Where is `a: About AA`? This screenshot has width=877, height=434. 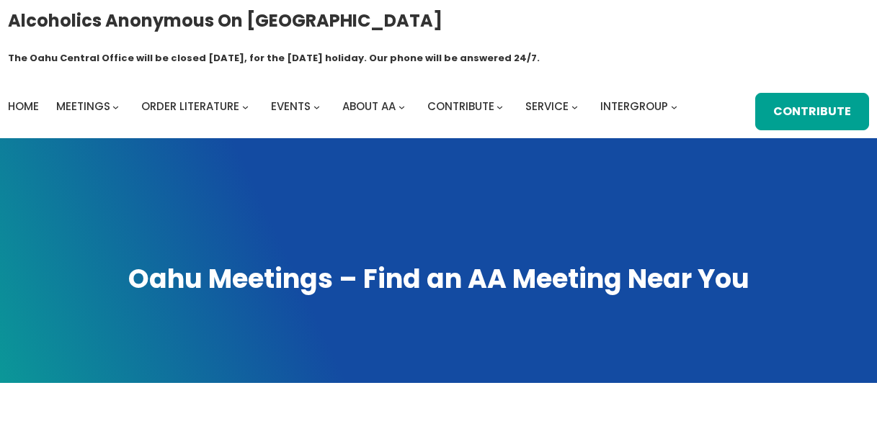 a: About AA is located at coordinates (369, 107).